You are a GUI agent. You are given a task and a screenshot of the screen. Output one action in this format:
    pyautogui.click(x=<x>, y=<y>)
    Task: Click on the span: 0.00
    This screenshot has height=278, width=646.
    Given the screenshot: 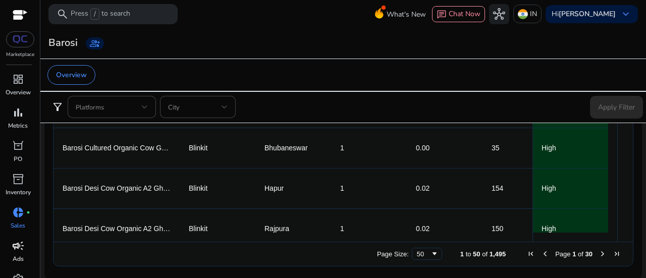 What is the action you would take?
    pyautogui.click(x=423, y=148)
    